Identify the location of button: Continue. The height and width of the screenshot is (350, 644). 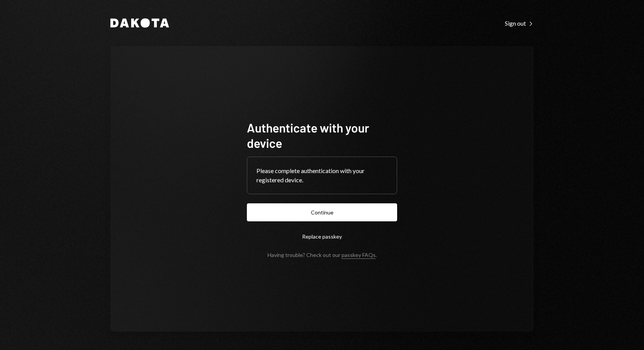
(322, 212).